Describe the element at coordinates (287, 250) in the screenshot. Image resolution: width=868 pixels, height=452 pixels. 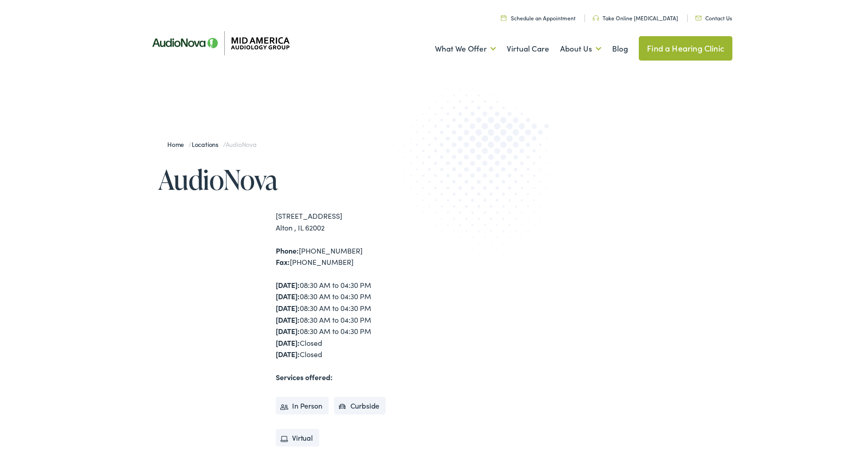
I see `strong: Phone:` at that location.